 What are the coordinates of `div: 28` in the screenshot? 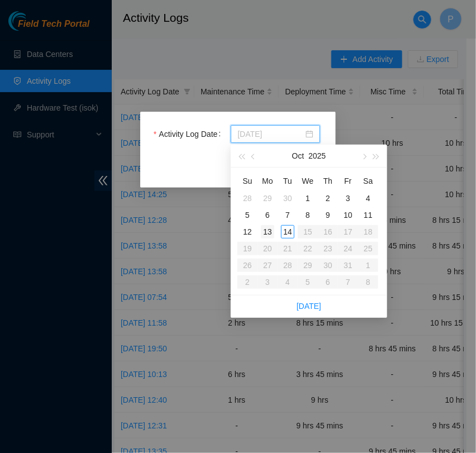 It's located at (247, 198).